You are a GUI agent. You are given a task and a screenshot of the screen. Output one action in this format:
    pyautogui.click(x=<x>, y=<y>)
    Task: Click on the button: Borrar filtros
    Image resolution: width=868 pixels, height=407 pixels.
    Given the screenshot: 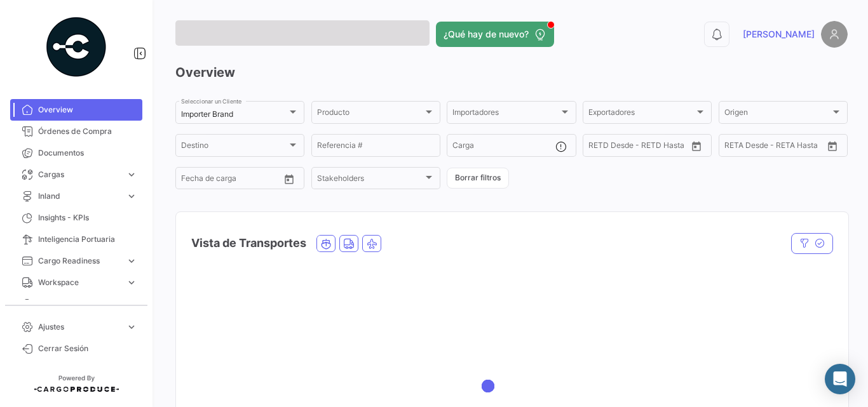 What is the action you would take?
    pyautogui.click(x=478, y=178)
    